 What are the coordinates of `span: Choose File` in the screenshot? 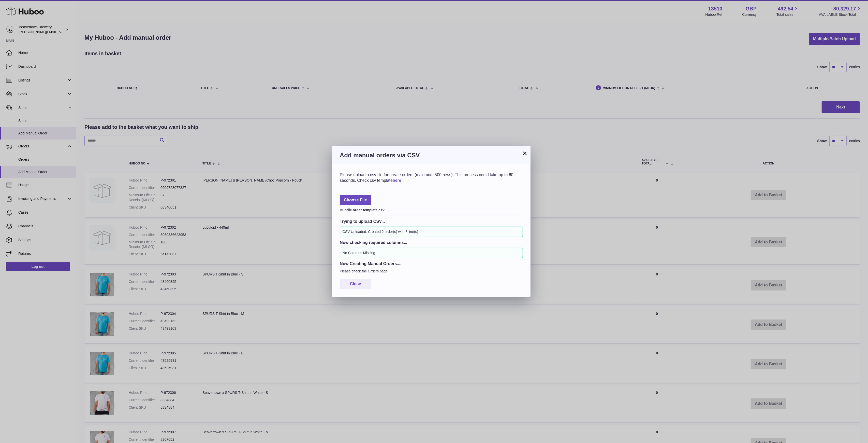 It's located at (355, 200).